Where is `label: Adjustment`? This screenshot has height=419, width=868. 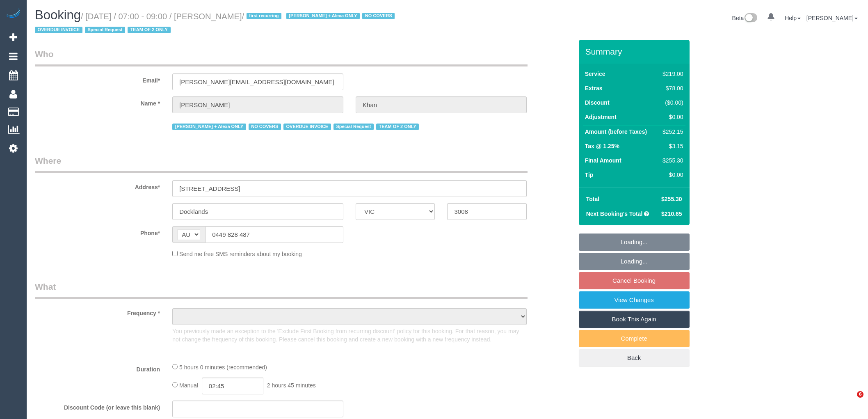 label: Adjustment is located at coordinates (601, 117).